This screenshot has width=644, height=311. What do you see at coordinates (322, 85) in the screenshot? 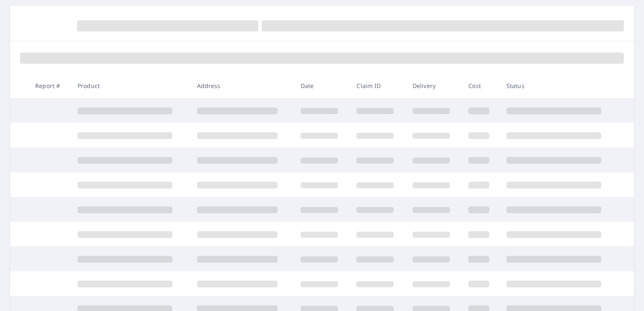
I see `th: Date` at bounding box center [322, 85].